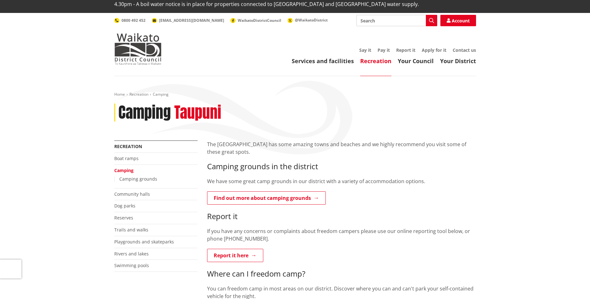 This screenshot has height=299, width=590. I want to click on h3: Where can I freedom camp?, so click(342, 274).